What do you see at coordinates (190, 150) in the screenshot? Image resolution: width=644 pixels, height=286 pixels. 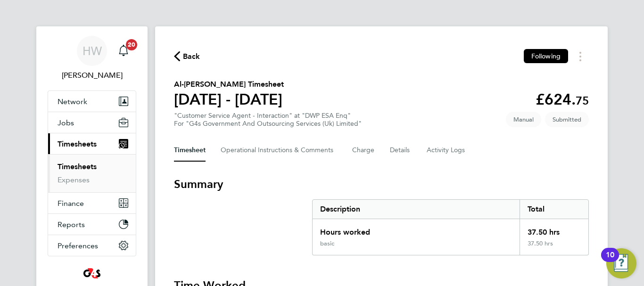 I see `button: Timesheet` at bounding box center [190, 150].